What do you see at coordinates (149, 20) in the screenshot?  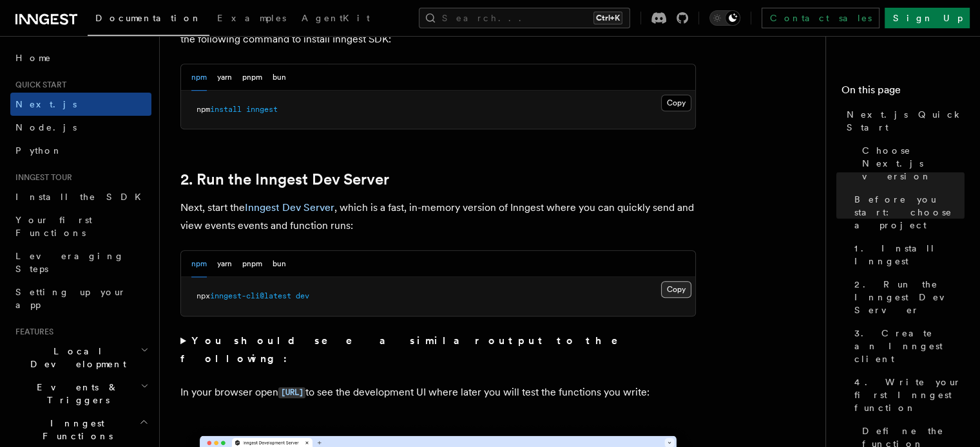 I see `a: Documentation` at bounding box center [149, 20].